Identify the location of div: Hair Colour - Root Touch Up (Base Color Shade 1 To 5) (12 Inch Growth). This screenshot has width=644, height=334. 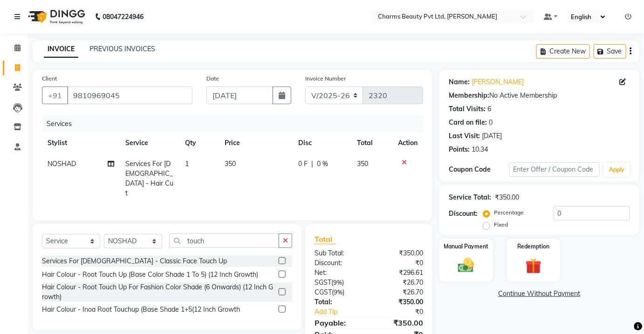
(150, 274).